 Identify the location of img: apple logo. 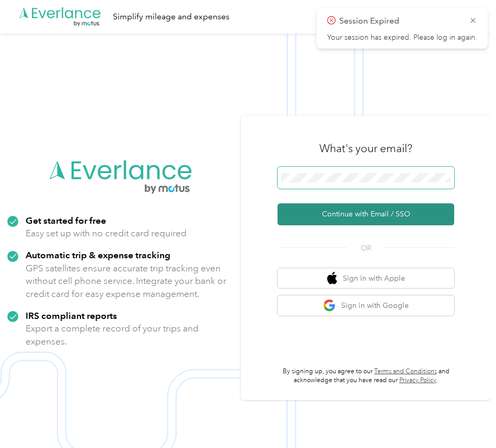
(332, 278).